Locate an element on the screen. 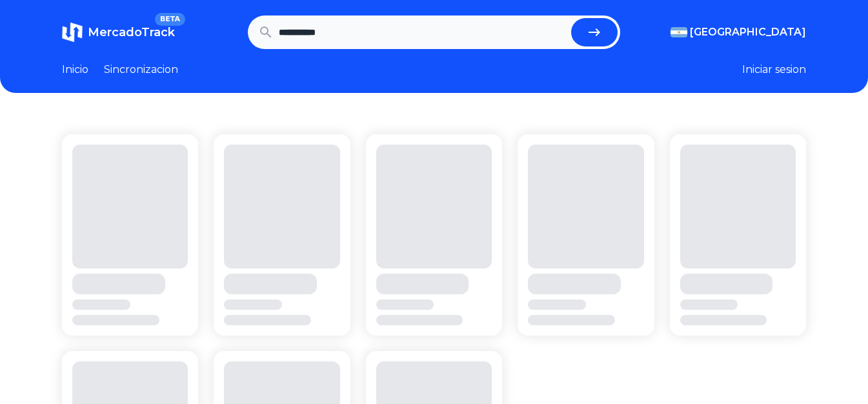  span: MercadoTrack is located at coordinates (131, 33).